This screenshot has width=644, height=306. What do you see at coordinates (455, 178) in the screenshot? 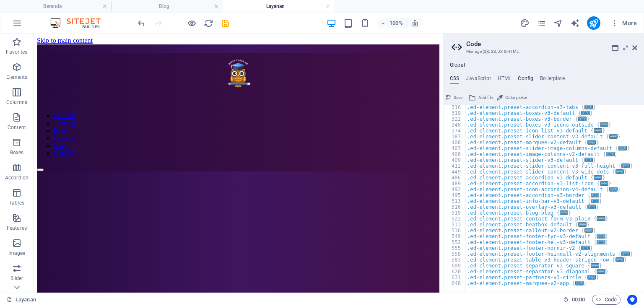
I see `div: 486` at bounding box center [455, 178].